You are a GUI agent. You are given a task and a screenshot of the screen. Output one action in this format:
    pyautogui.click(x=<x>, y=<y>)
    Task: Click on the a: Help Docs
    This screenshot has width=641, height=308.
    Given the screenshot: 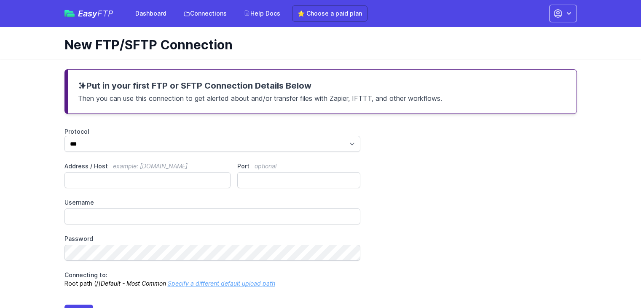 What is the action you would take?
    pyautogui.click(x=262, y=13)
    